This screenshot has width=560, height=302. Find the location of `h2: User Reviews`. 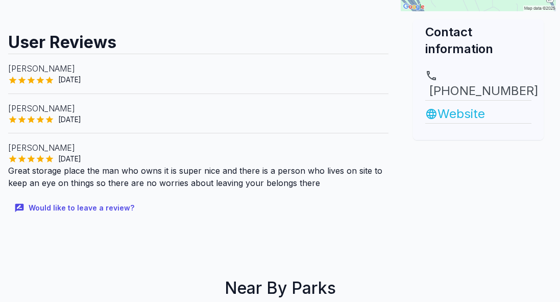

h2: User Reviews is located at coordinates (198, 38).